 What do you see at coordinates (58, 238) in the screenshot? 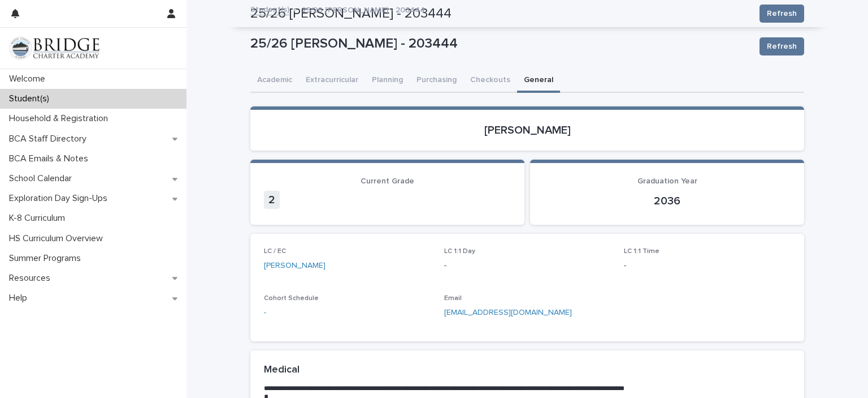
I see `p: HS Curriculum Overview` at bounding box center [58, 238].